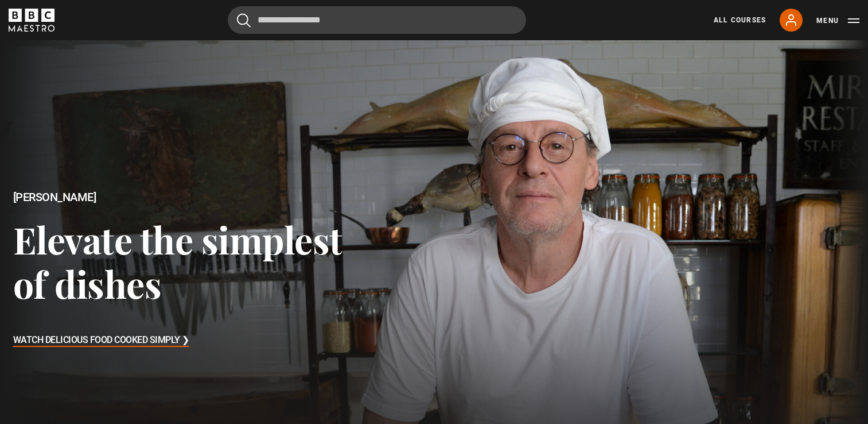 This screenshot has height=424, width=868. I want to click on h3: Watch Delicious Food Cooked Simply ❯, so click(101, 341).